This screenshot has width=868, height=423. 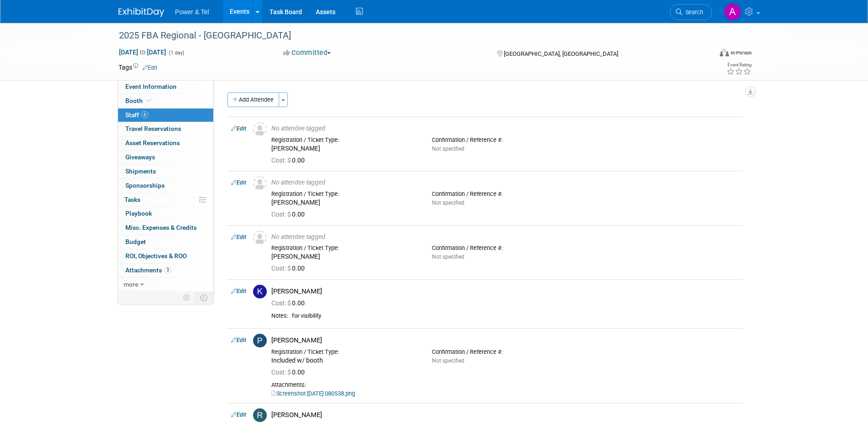 What do you see at coordinates (166, 214) in the screenshot?
I see `a: Playbook` at bounding box center [166, 214].